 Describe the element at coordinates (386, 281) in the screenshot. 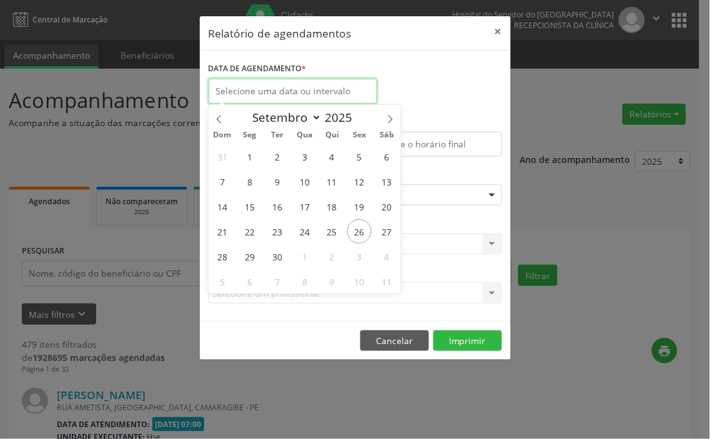

I see `span: Outubro 11, 2025` at that location.